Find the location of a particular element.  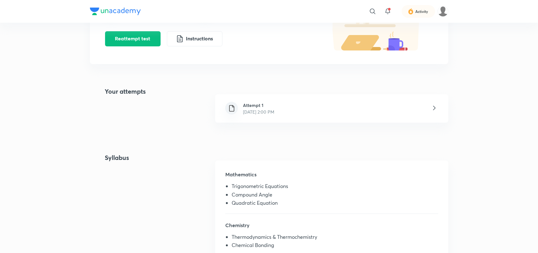

li: Thermodynamics & Thermochemistry is located at coordinates (335, 238).